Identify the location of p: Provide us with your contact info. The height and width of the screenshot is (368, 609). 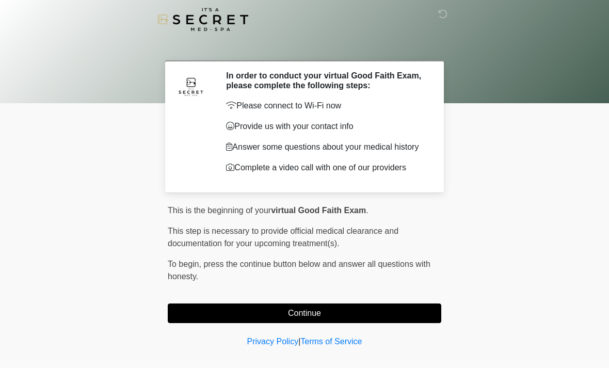
(326, 126).